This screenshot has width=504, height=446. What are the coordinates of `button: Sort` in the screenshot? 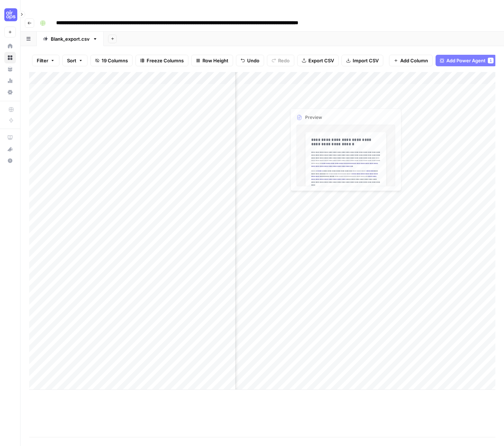 It's located at (75, 61).